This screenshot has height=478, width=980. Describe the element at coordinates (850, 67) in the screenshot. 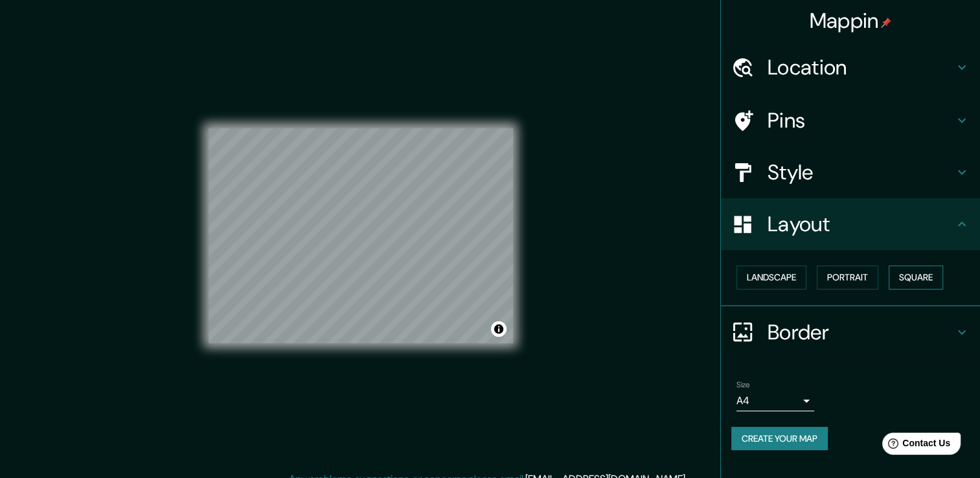

I see `div: Location` at that location.